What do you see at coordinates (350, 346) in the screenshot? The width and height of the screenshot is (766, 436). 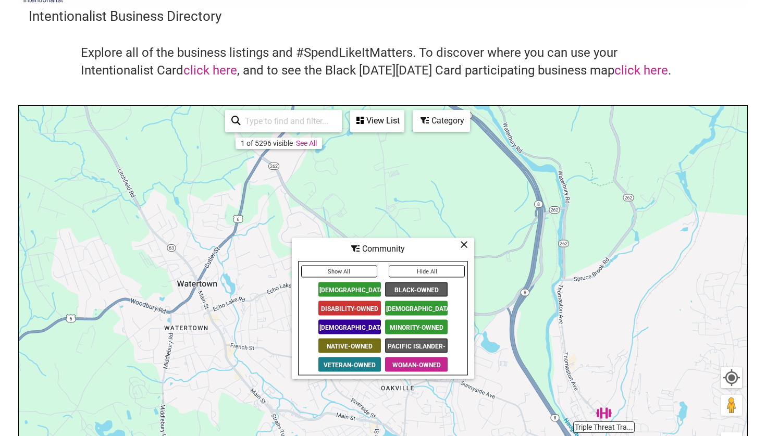 I see `span: Native-Owned` at bounding box center [350, 346].